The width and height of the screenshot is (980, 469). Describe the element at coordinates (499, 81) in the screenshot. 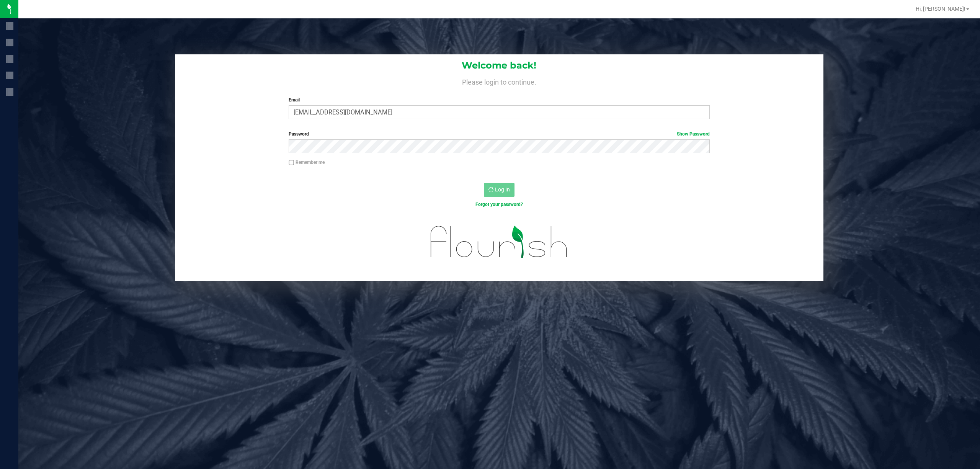

I see `h4: Please login to continue.` at that location.